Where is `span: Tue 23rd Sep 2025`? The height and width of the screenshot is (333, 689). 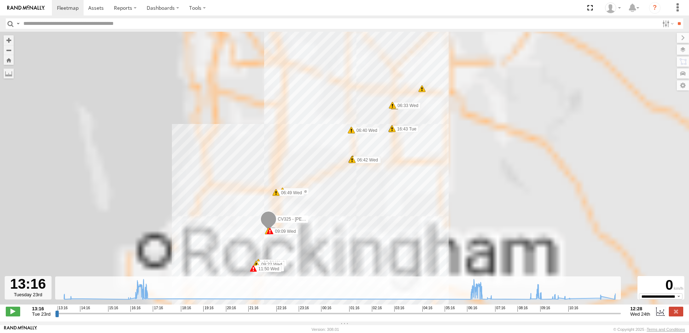 span: Tue 23rd Sep 2025 is located at coordinates (41, 314).